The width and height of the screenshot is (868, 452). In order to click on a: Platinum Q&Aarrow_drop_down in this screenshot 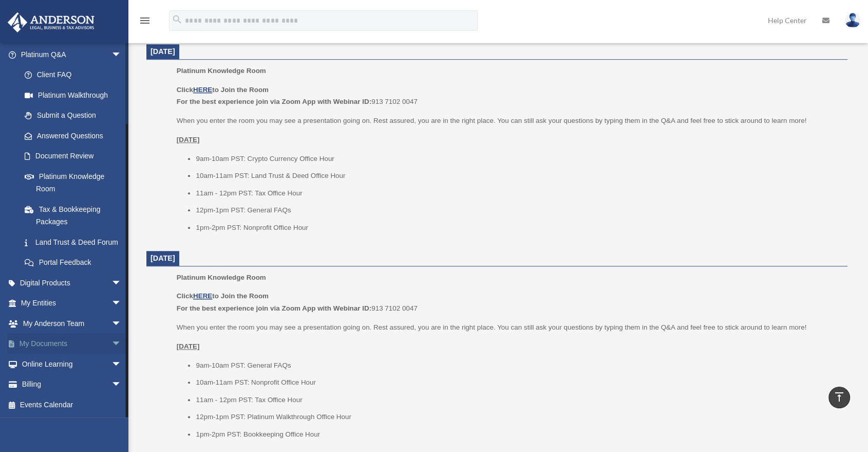, I will do `click(72, 54)`.